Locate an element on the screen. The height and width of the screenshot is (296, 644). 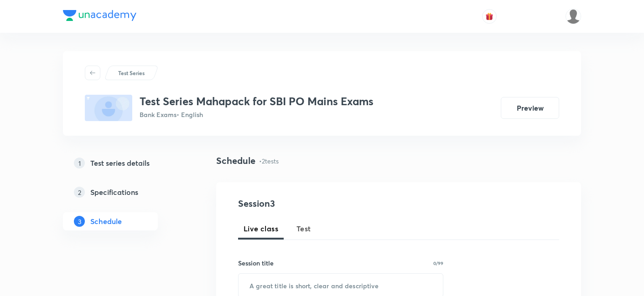
p: 2 is located at coordinates (79, 192).